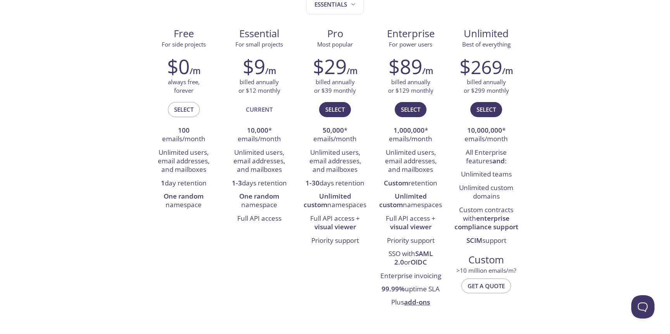 The image size is (670, 334). I want to click on span: For power users, so click(411, 44).